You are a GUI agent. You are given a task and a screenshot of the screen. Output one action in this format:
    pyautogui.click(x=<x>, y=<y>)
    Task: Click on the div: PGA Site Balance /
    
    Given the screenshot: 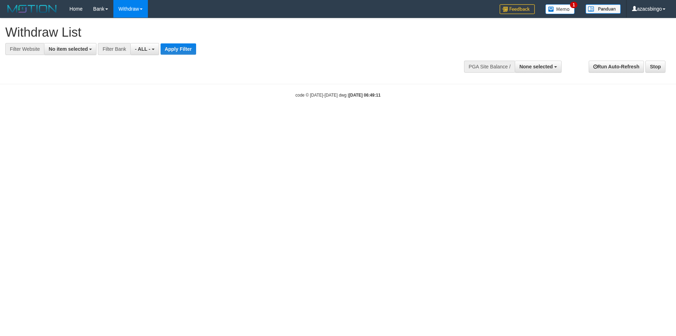 What is the action you would take?
    pyautogui.click(x=489, y=67)
    